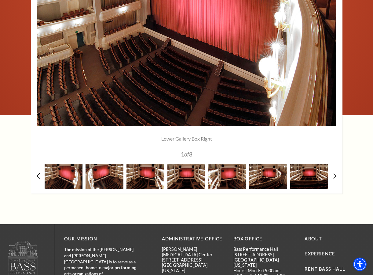 This screenshot has width=373, height=275. I want to click on div: Accessibility Menu, so click(360, 264).